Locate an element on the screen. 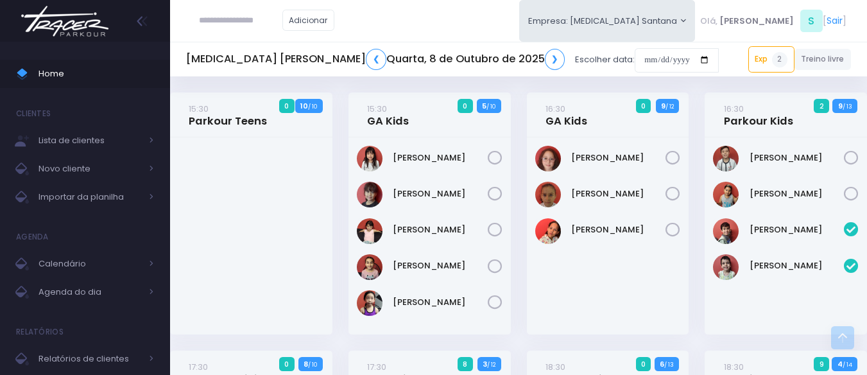  span: 8 is located at coordinates (465, 364).